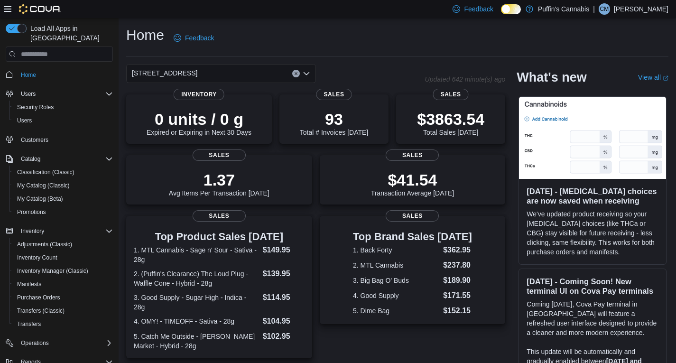  Describe the element at coordinates (334, 119) in the screenshot. I see `p: 93` at that location.